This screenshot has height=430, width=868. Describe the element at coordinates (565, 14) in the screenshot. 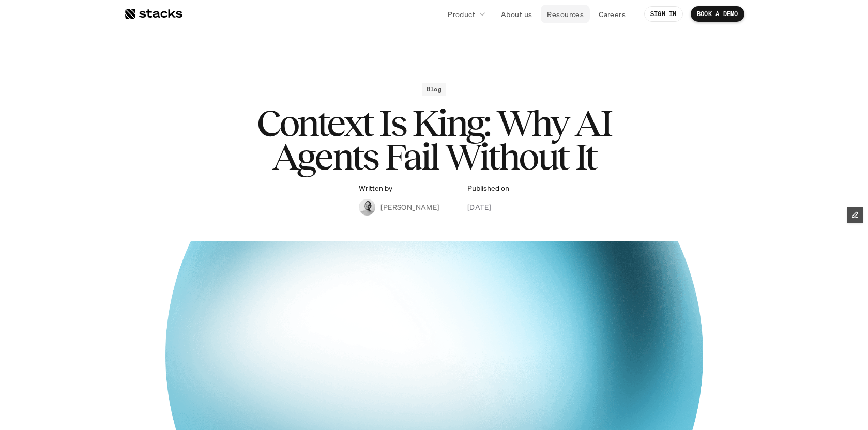

I see `p: Resources` at that location.